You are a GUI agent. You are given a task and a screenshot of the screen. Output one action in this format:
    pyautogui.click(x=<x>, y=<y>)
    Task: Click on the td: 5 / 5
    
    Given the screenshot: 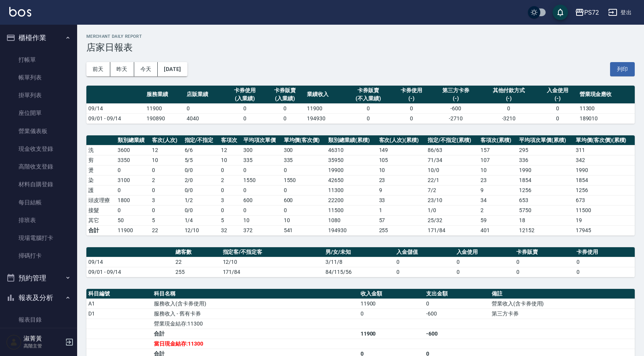 What is the action you would take?
    pyautogui.click(x=201, y=160)
    